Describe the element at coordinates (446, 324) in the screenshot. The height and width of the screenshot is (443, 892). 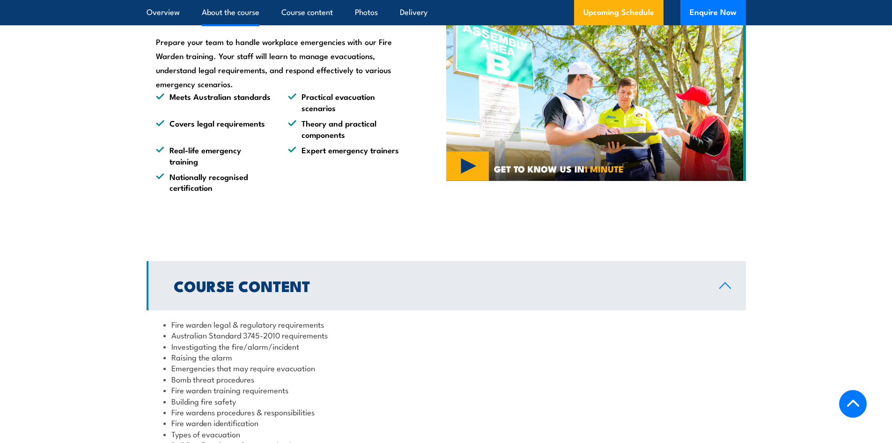
I see `li: Fire warden legal & regulatory requirements` at that location.